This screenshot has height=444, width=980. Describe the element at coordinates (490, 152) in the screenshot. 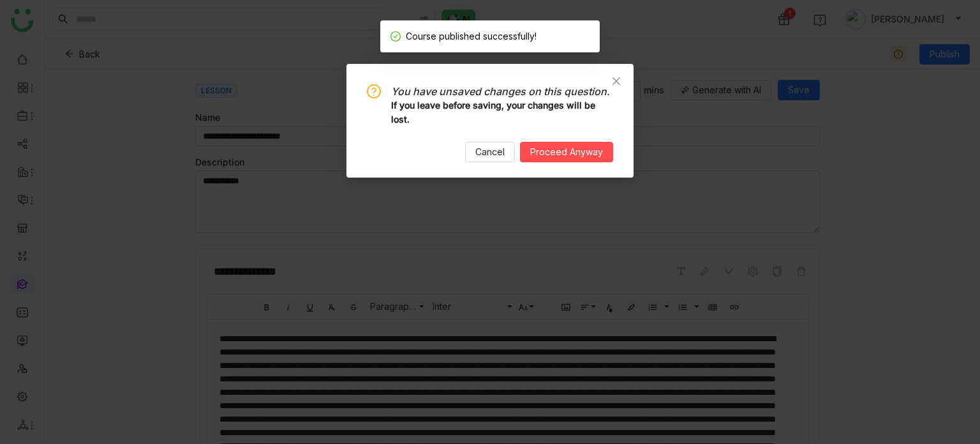

I see `button: Cancel` at that location.